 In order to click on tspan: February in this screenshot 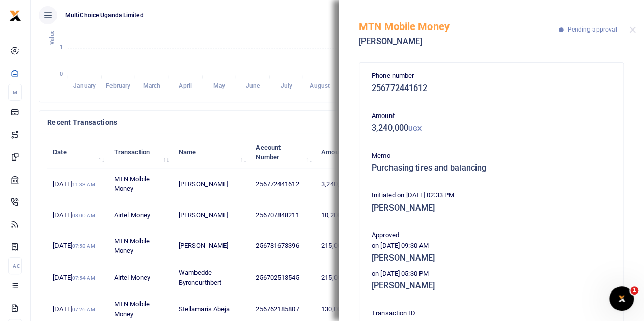, I will do `click(118, 86)`.